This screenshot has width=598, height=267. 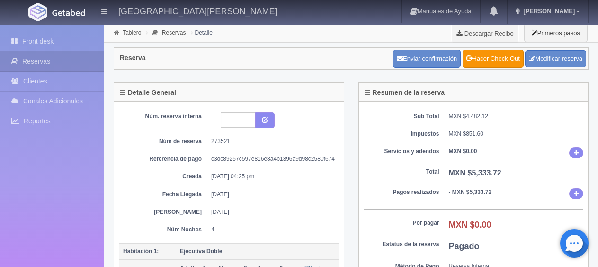 I want to click on dt: Creada, so click(x=164, y=176).